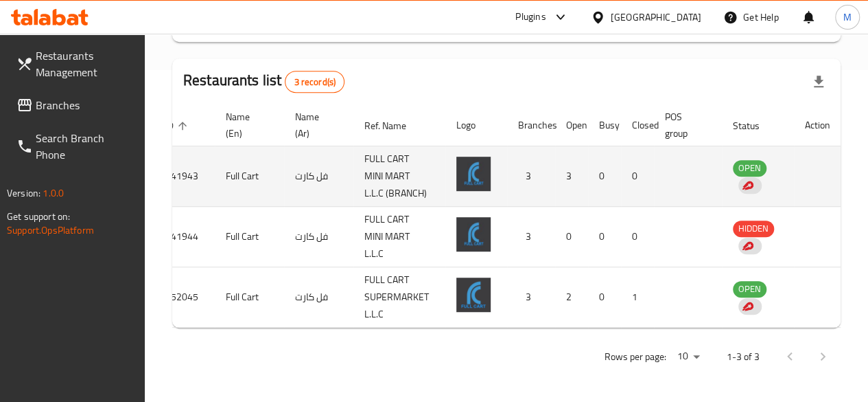 Image resolution: width=868 pixels, height=402 pixels. I want to click on span: M, so click(848, 17).